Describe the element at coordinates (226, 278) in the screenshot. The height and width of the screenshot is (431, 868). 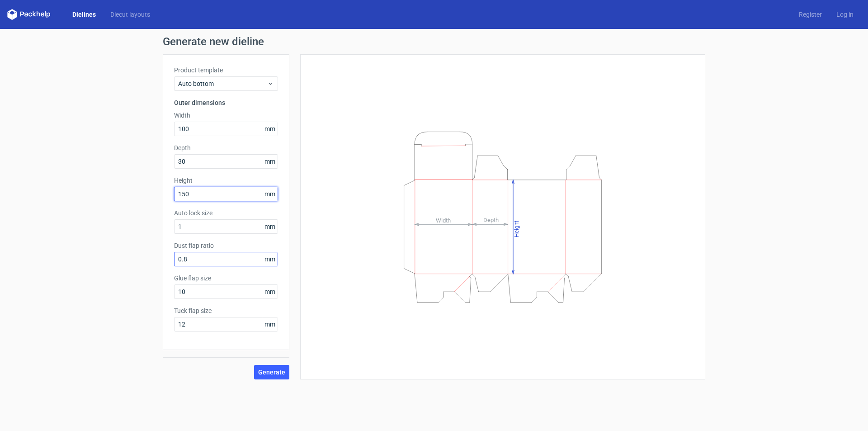
I see `label: Glue flap size` at that location.